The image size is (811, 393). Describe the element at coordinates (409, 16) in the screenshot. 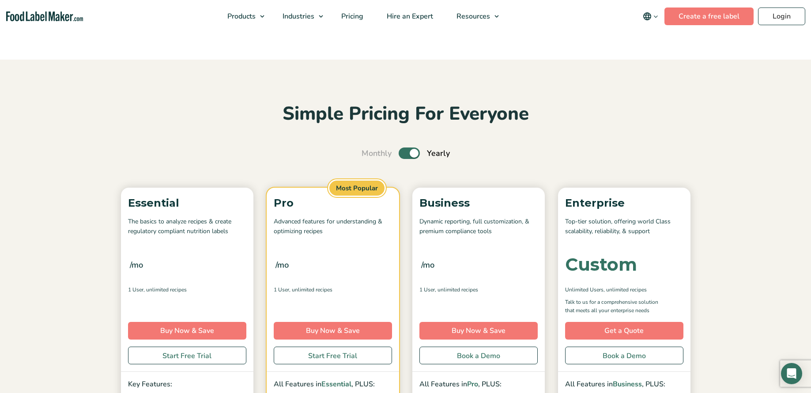

I see `span: Hire an Expert` at that location.